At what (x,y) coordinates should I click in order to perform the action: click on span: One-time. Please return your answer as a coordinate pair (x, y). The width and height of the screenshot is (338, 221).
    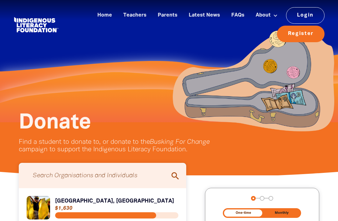
    Looking at the image, I should click on (243, 213).